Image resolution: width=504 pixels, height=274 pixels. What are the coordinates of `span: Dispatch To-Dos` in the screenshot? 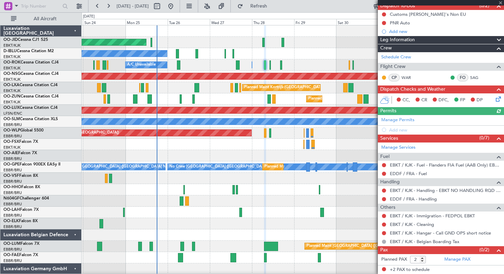 It's located at (397, 6).